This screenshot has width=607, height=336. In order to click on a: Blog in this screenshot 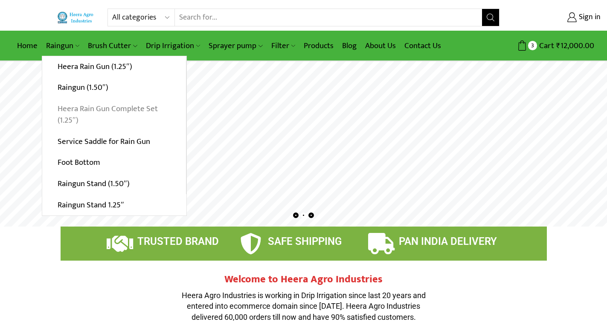, I will do `click(349, 46)`.